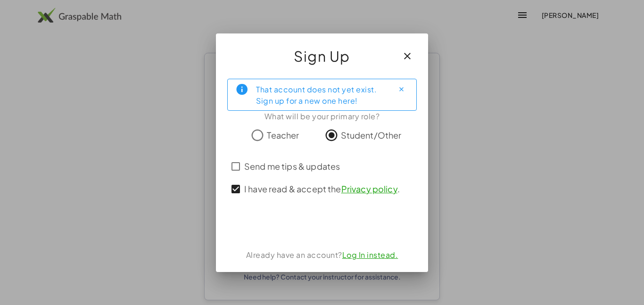 The image size is (644, 305). Describe the element at coordinates (292, 166) in the screenshot. I see `span: Send me tips & updates` at that location.